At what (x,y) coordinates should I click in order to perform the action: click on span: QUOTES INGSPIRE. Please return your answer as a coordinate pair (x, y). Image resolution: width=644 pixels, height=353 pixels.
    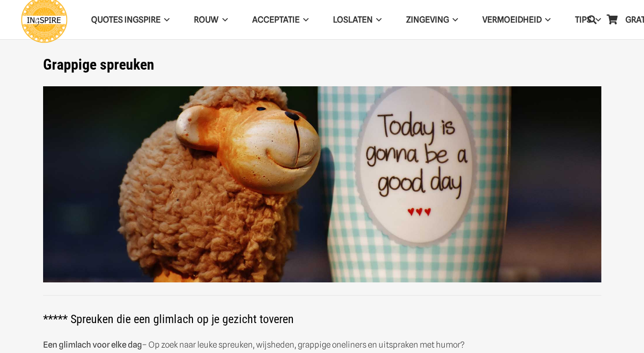
    Looking at the image, I should click on (126, 20).